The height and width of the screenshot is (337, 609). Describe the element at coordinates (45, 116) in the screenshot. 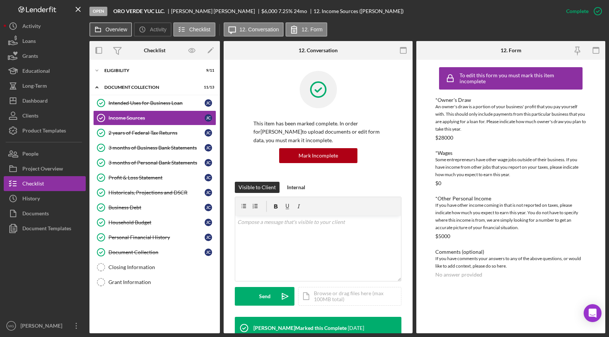

I see `button: Clients` at that location.